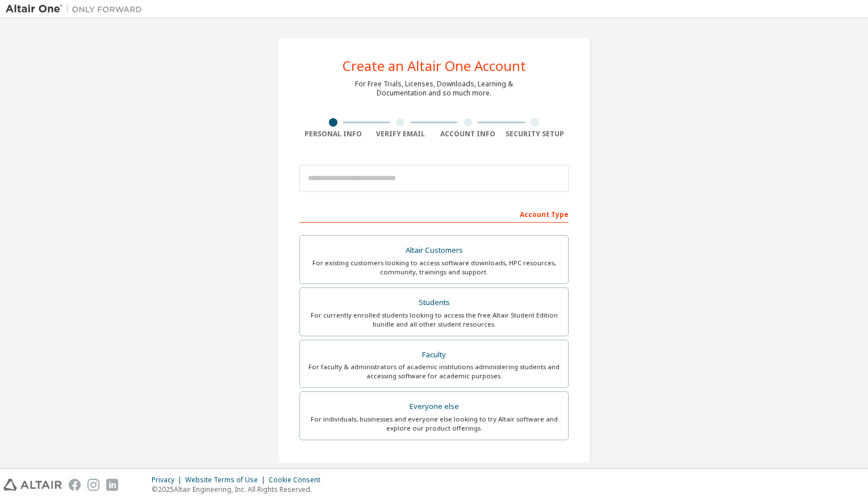  I want to click on div: Verify Email, so click(400, 134).